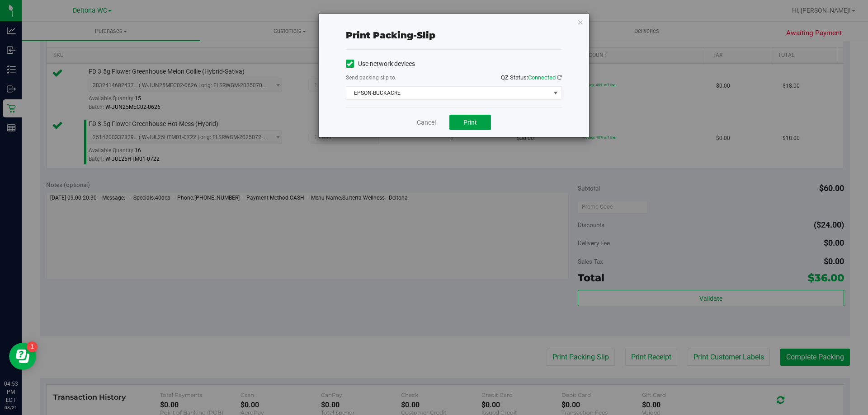  Describe the element at coordinates (381, 64) in the screenshot. I see `label: Use network devices` at that location.